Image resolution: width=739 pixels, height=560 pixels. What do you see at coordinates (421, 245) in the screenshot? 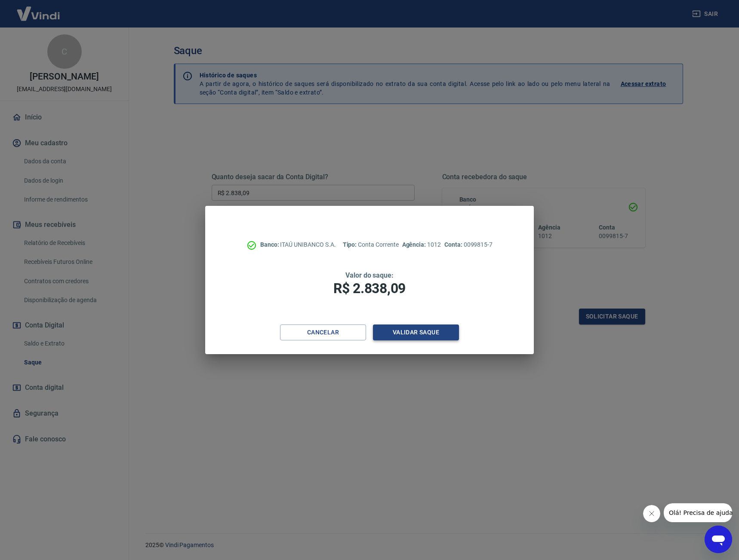
I see `p: 1012` at bounding box center [421, 245].